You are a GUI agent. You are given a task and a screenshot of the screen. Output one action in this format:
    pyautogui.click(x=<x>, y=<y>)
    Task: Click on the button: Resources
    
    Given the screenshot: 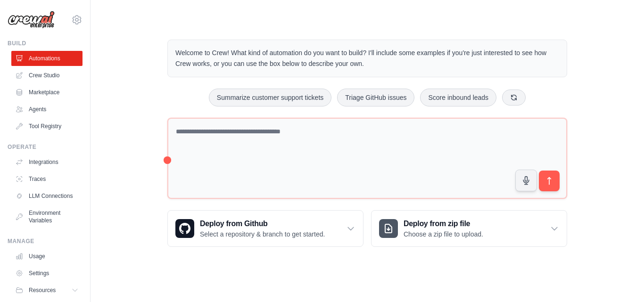 What is the action you would take?
    pyautogui.click(x=46, y=291)
    